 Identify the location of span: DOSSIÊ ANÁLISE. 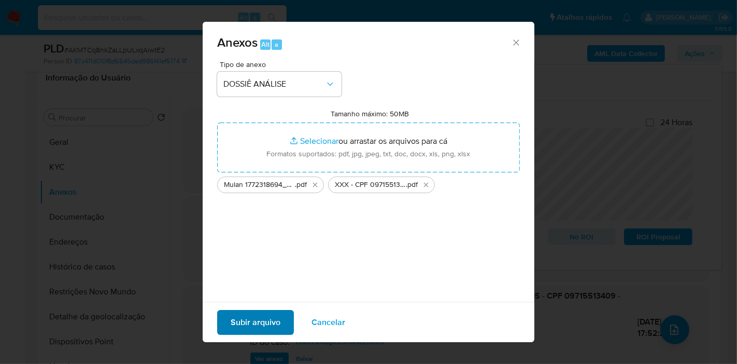
(274, 84).